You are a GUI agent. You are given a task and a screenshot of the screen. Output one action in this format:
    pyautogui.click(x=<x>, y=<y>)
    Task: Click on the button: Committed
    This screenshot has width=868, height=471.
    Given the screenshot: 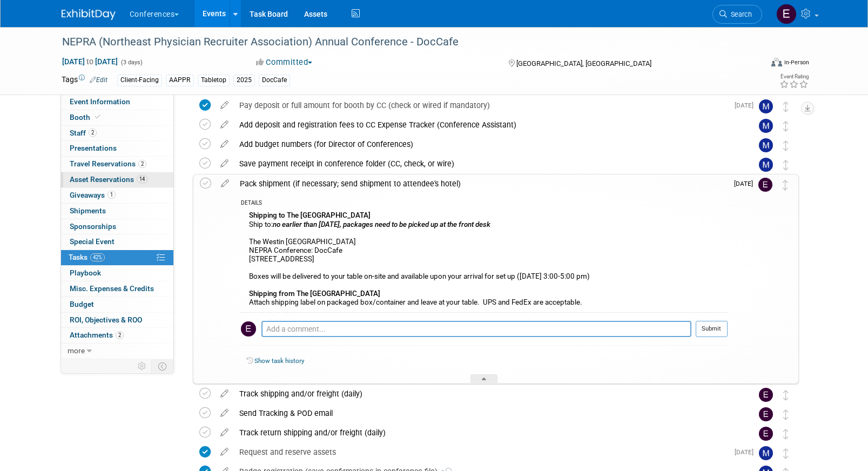 What is the action you would take?
    pyautogui.click(x=284, y=62)
    